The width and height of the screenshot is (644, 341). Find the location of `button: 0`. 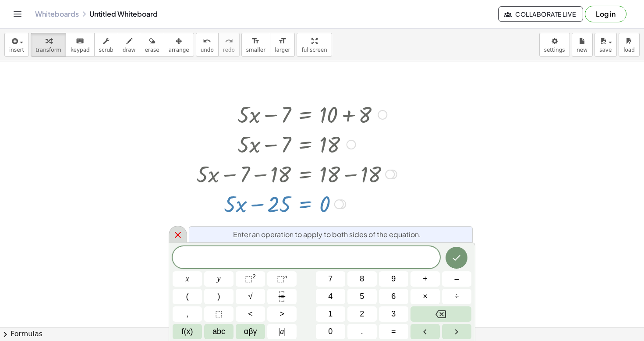

button: 0 is located at coordinates (330, 331).